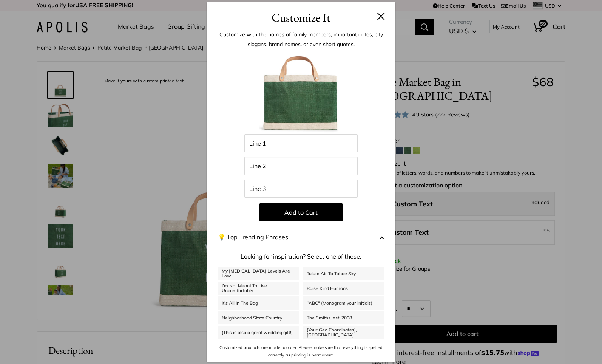 The image size is (602, 364). I want to click on a: Raise Kind Humans, so click(343, 288).